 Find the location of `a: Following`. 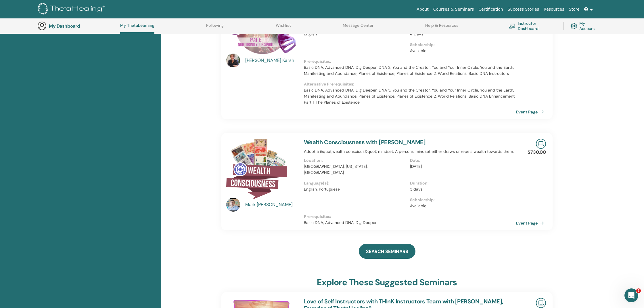

a: Following is located at coordinates (214, 28).